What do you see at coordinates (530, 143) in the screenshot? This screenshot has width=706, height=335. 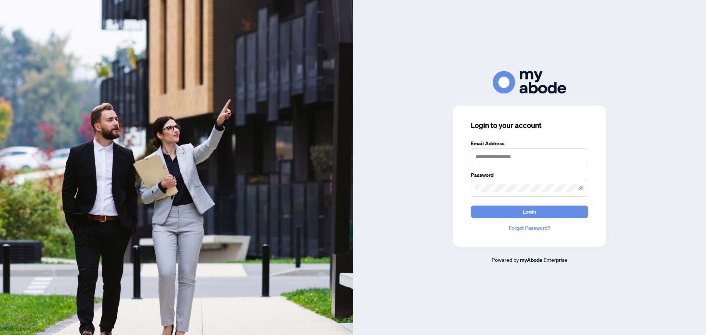 I see `label: Email Address` at bounding box center [530, 143].